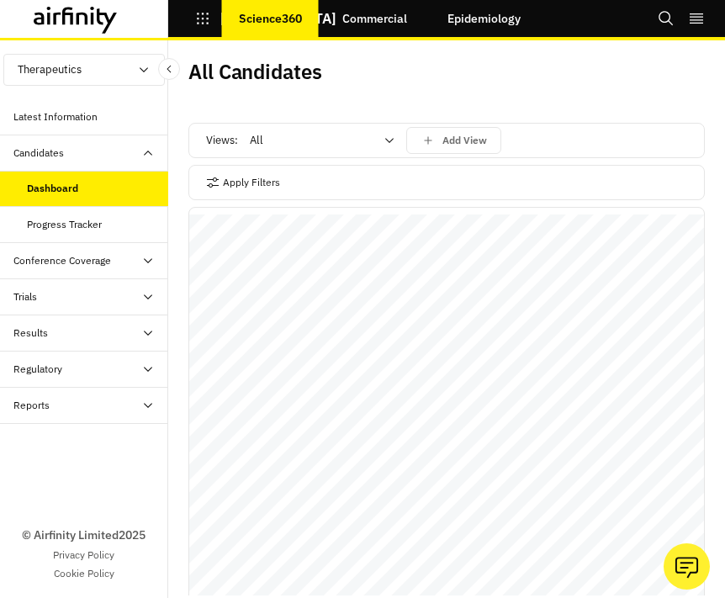  I want to click on button: Apply Filters, so click(243, 182).